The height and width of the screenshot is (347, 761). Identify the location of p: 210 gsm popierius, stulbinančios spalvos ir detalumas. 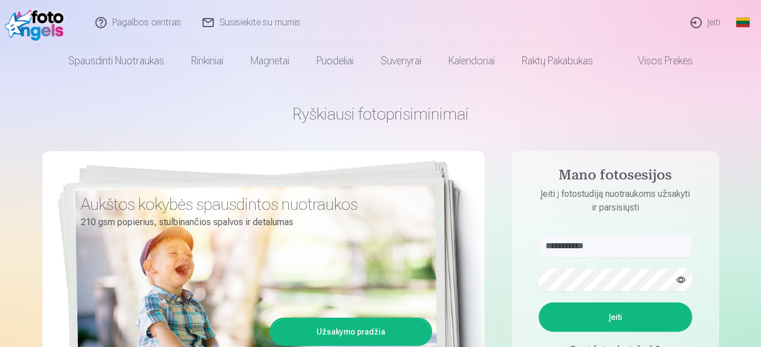
(252, 222).